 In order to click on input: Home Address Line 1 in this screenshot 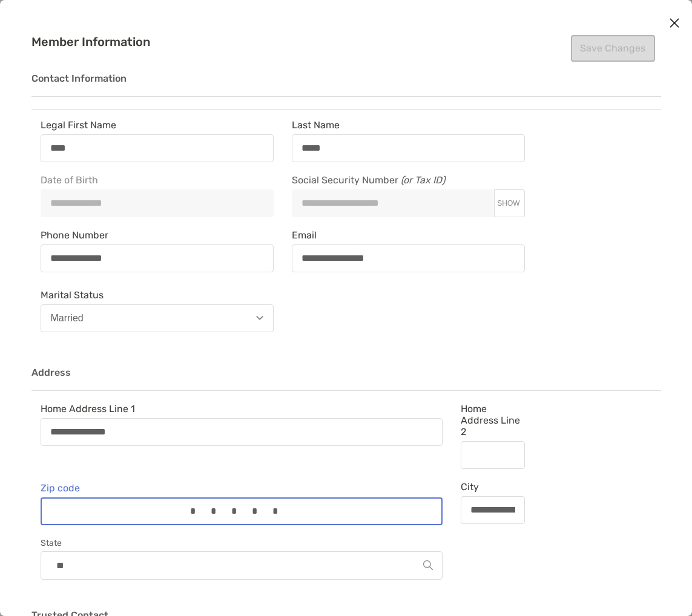, I will do `click(241, 431)`.